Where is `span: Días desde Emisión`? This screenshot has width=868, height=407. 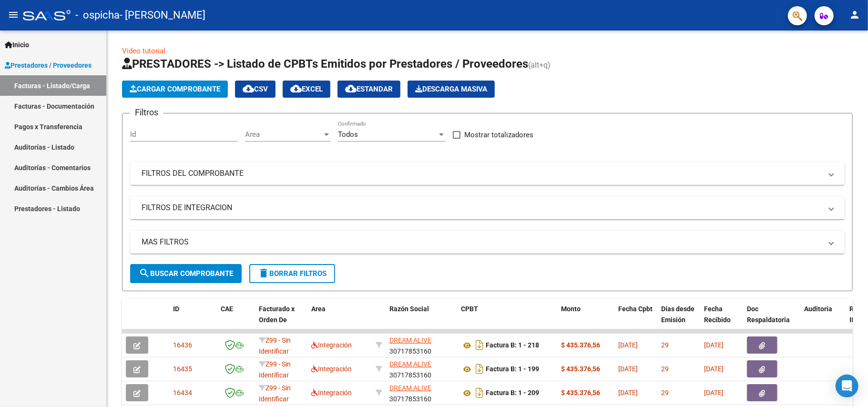 span: Días desde Emisión is located at coordinates (677, 314).